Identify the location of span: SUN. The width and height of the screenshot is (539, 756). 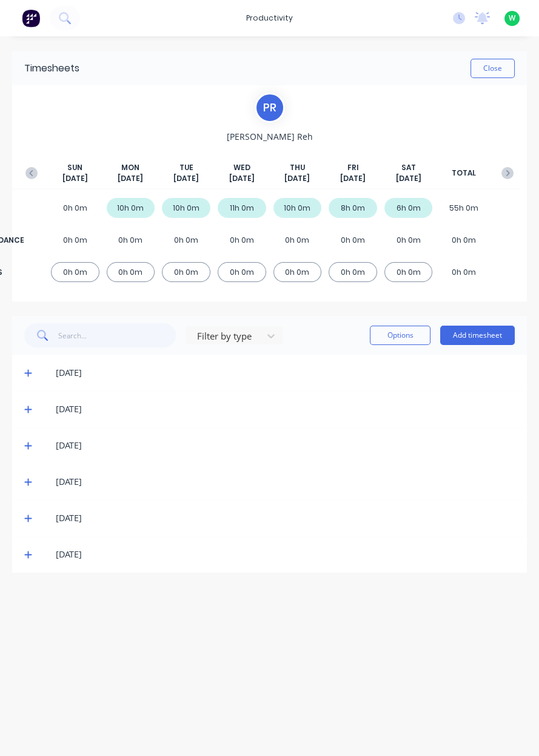
(75, 168).